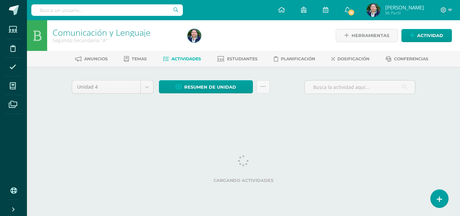  I want to click on label: Cargando actividades, so click(243, 180).